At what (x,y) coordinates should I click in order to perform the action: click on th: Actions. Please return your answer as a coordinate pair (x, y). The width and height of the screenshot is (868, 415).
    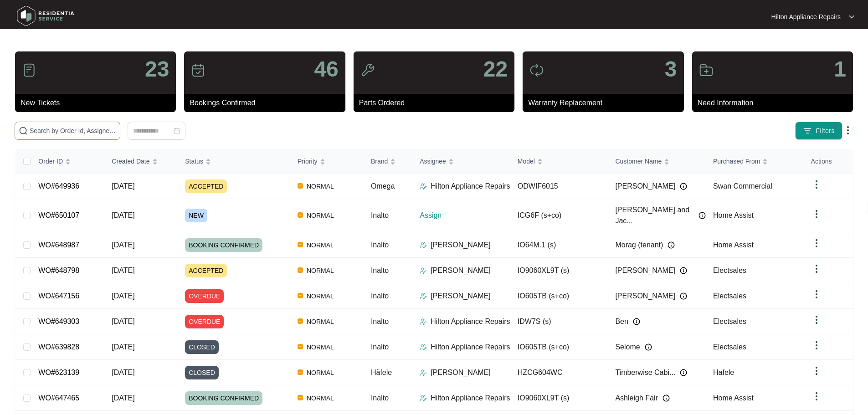
    Looking at the image, I should click on (828, 161).